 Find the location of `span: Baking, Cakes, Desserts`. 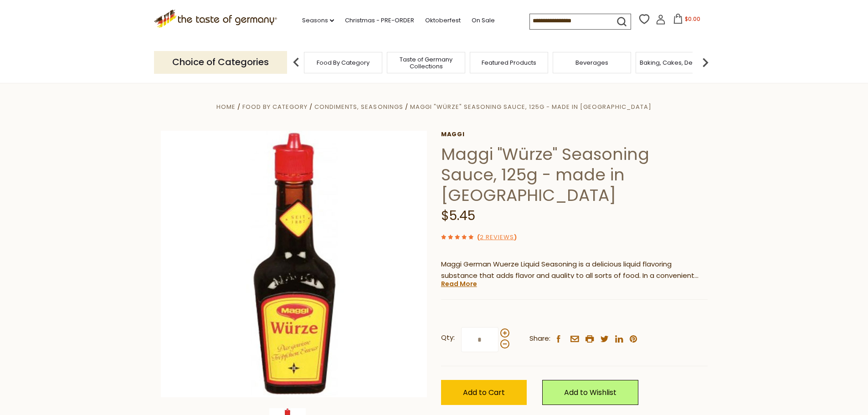

span: Baking, Cakes, Desserts is located at coordinates (675, 62).